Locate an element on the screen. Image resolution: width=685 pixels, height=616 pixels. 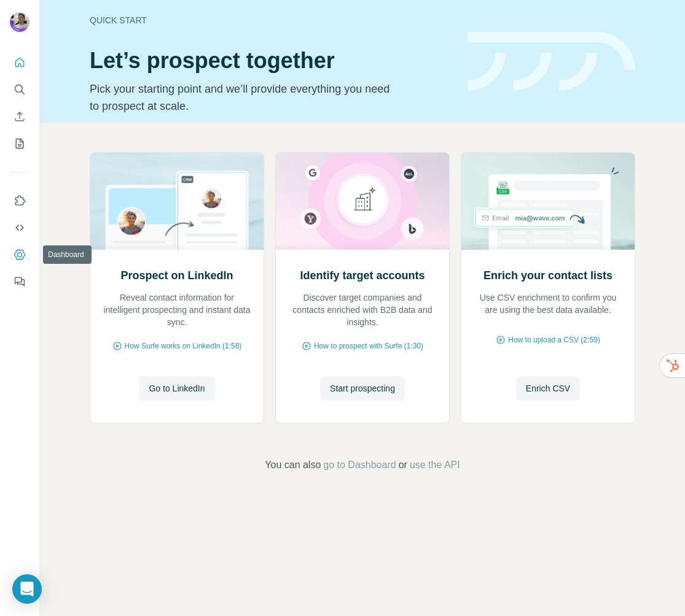
span: Enrich CSV is located at coordinates (548, 389).